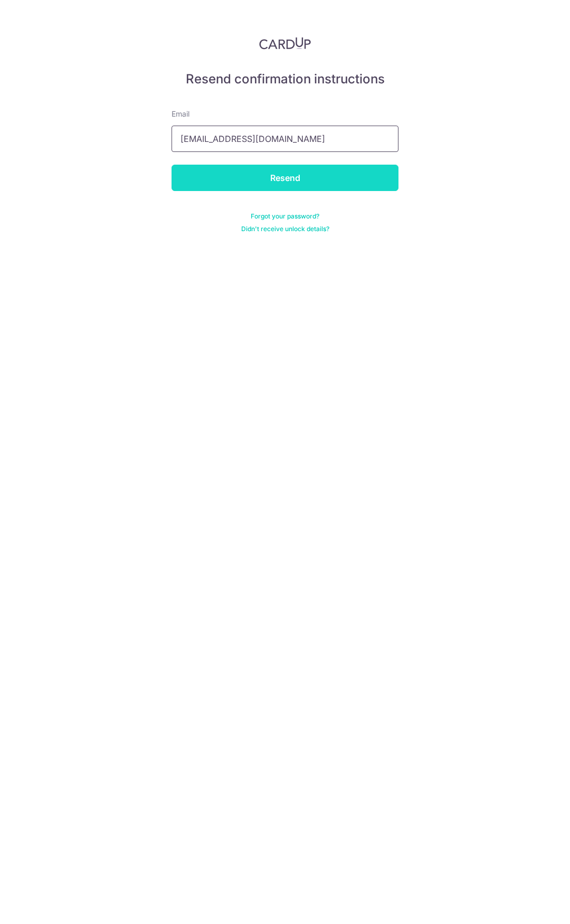  I want to click on img: CardUp Logo, so click(285, 43).